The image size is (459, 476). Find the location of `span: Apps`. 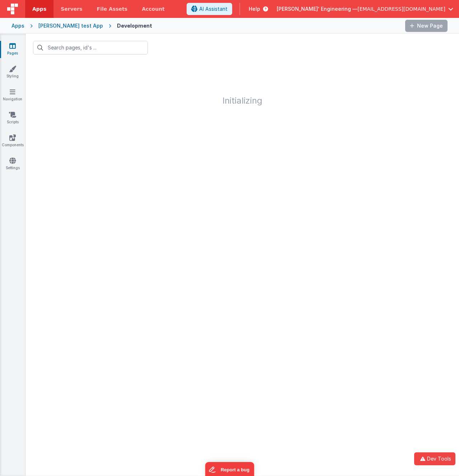

span: Apps is located at coordinates (39, 9).